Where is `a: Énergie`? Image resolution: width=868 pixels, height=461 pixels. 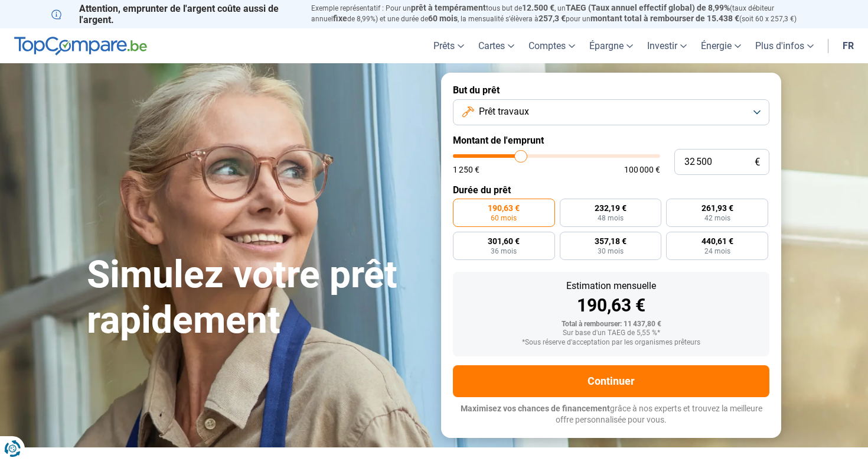
a: Énergie is located at coordinates (721, 46).